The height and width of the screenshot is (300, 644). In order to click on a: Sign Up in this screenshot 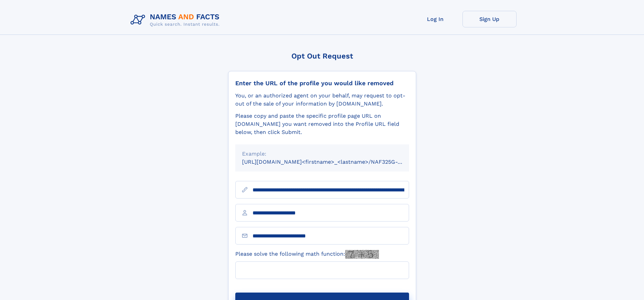, I will do `click(489, 19)`.